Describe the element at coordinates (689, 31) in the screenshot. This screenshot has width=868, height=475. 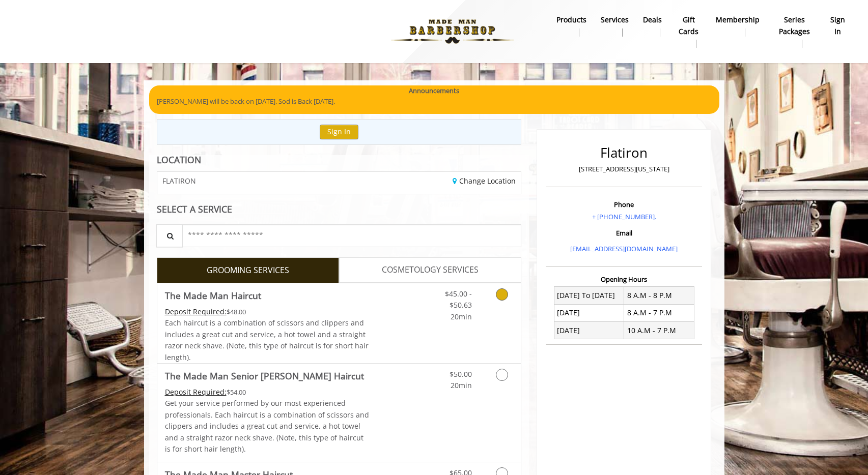
I see `a: Gift cardsgift cards` at that location.